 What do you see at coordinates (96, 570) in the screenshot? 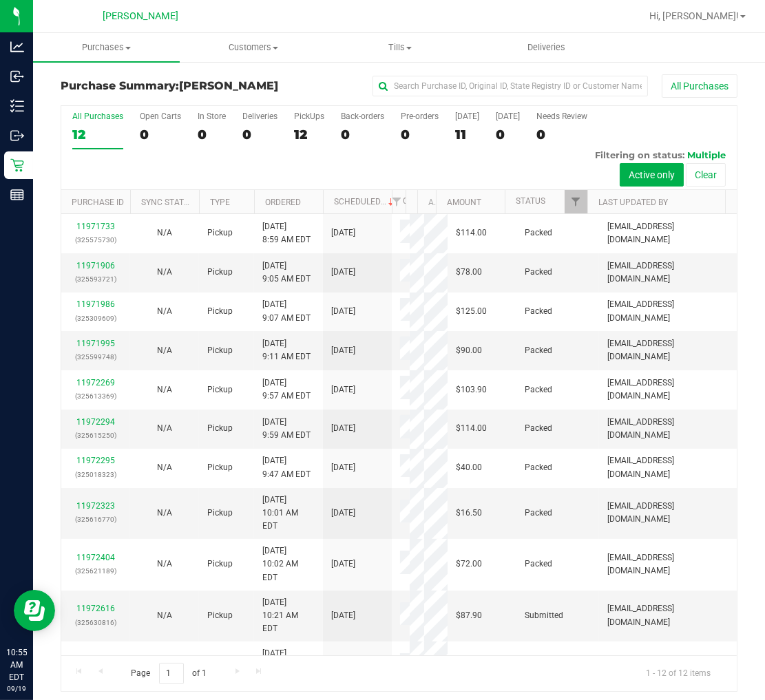
I see `p: (325621189)` at bounding box center [96, 570].